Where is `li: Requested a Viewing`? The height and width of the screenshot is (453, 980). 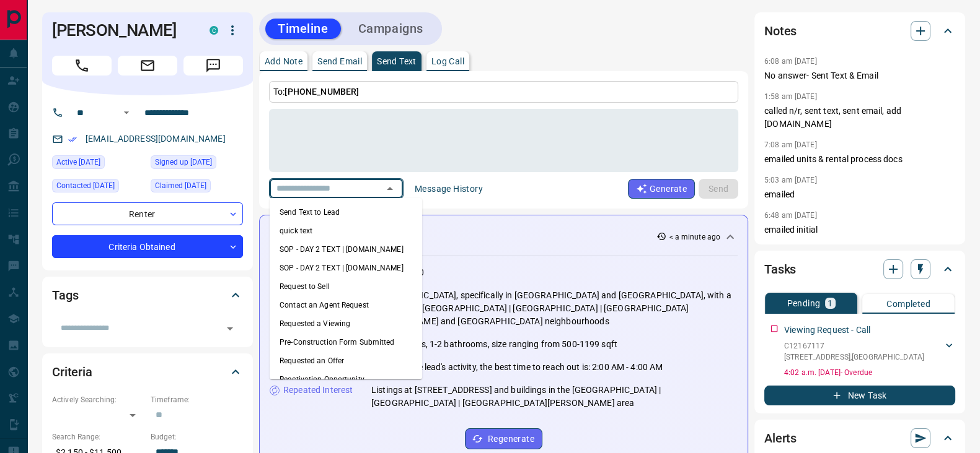
li: Requested a Viewing is located at coordinates (346, 324).